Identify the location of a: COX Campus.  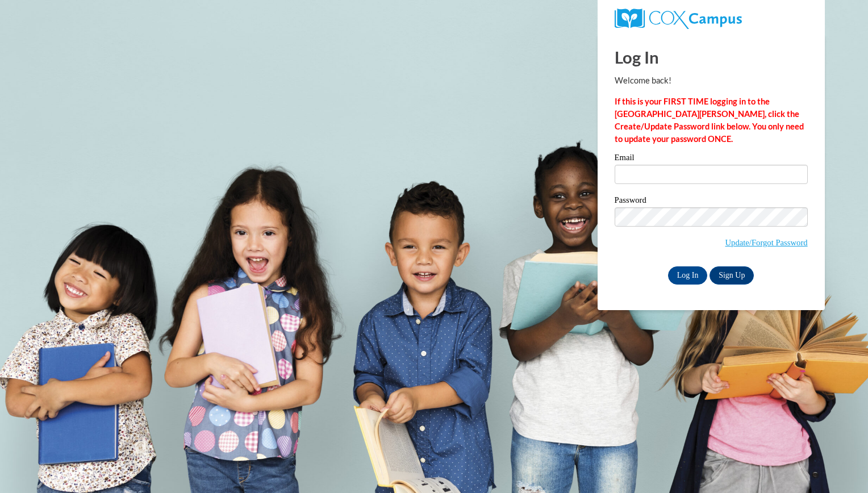
(711, 19).